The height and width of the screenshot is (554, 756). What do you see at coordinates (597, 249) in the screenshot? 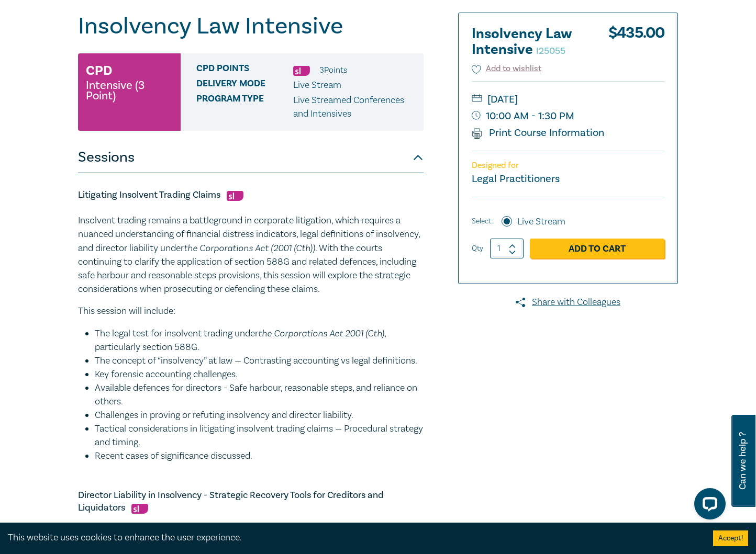
I see `a: Add to Cart` at bounding box center [597, 249].